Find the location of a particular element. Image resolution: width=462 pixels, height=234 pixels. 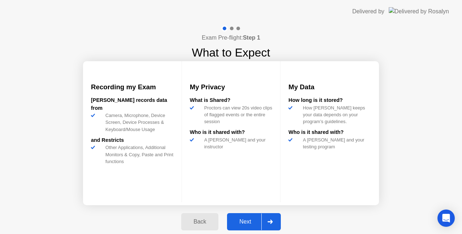

div: How long is it stored? is located at coordinates (329, 101).